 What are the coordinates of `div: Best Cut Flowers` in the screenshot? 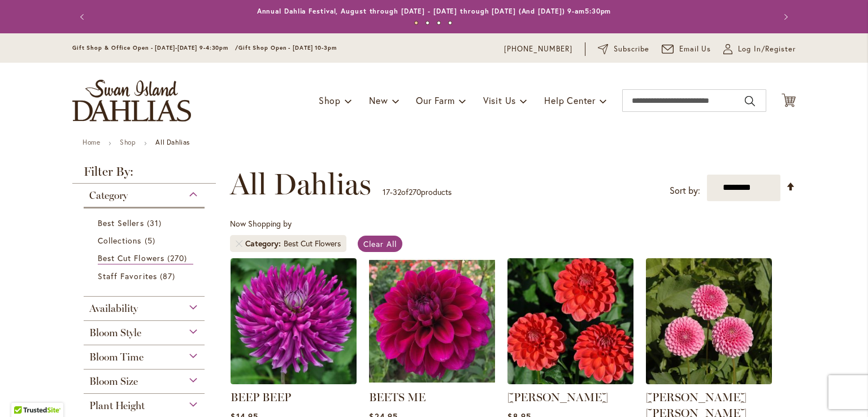 It's located at (312, 243).